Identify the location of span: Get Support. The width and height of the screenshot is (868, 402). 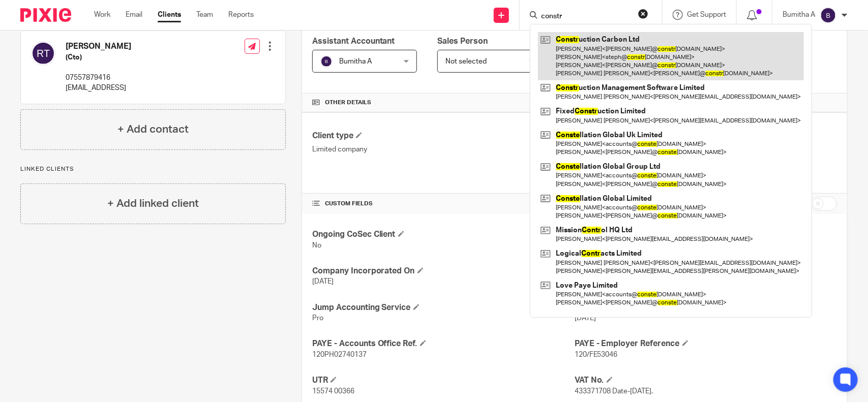
(706, 15).